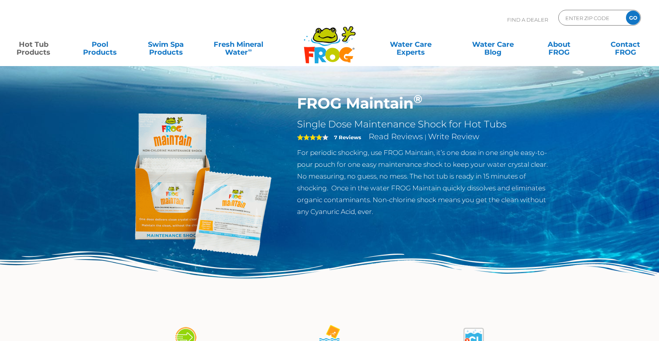 The width and height of the screenshot is (659, 341). What do you see at coordinates (493, 44) in the screenshot?
I see `a: Water CareBlog` at bounding box center [493, 44].